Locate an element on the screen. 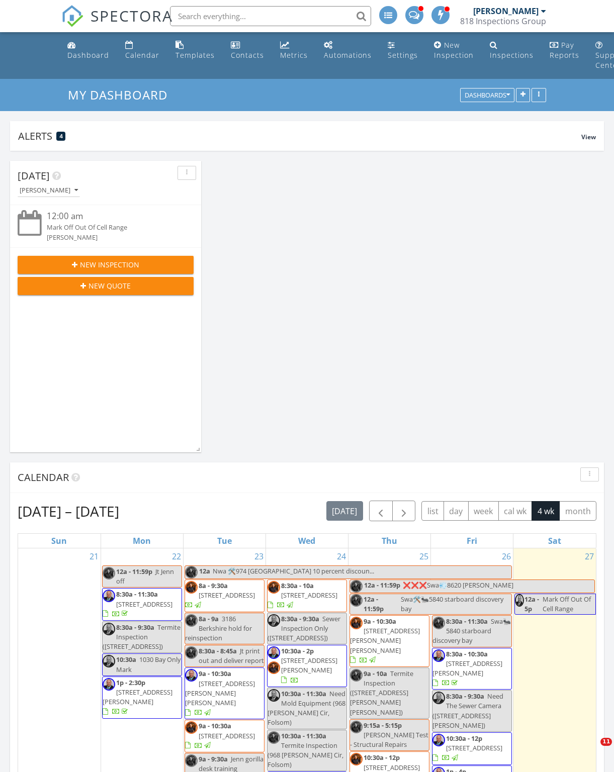  div: Pay Reports is located at coordinates (564, 50).